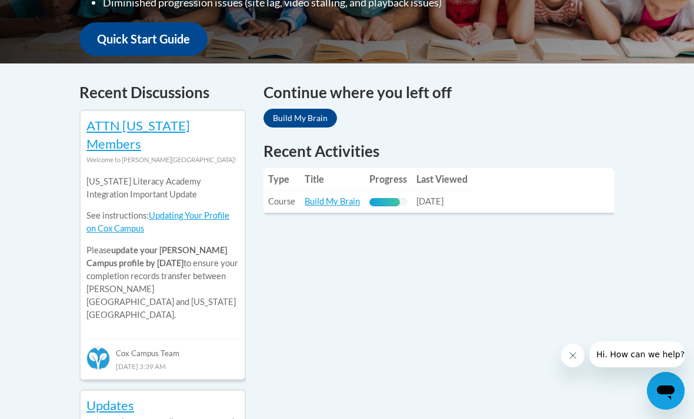  What do you see at coordinates (158, 222) in the screenshot?
I see `a: Updating Your Profile on Cox Campus` at bounding box center [158, 222].